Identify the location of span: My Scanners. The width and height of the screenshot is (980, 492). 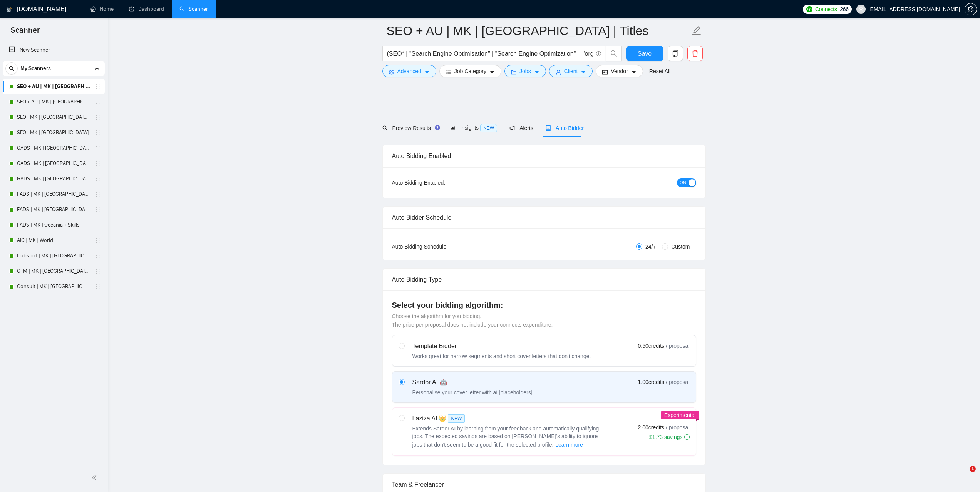
(35, 69).